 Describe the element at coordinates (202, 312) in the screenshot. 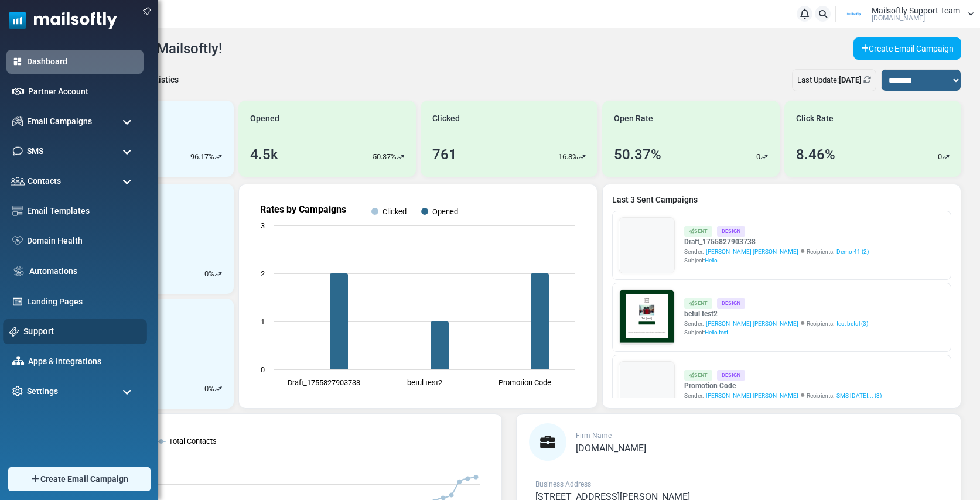

I see `p: Lorem ipsum dolor sit amet, consectetur adipiscing elit, sed do eiusmod tempor incididunt` at that location.